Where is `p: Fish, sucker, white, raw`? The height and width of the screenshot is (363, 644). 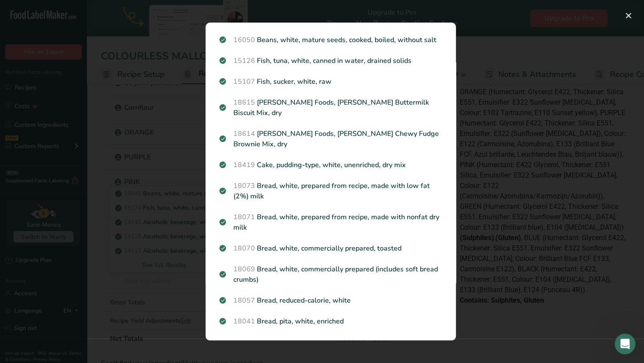 p: Fish, sucker, white, raw is located at coordinates (331, 81).